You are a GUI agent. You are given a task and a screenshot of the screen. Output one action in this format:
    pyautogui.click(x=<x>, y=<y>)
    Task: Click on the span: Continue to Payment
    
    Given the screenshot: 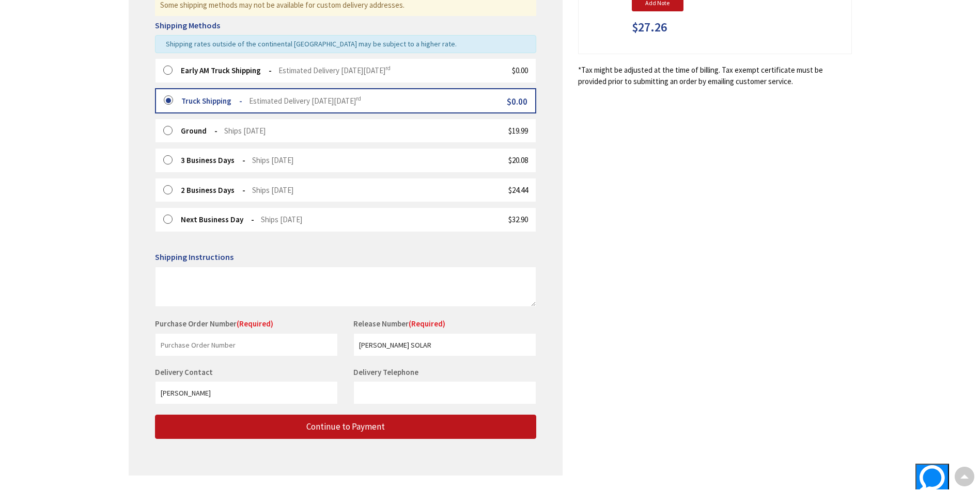 What is the action you would take?
    pyautogui.click(x=345, y=427)
    